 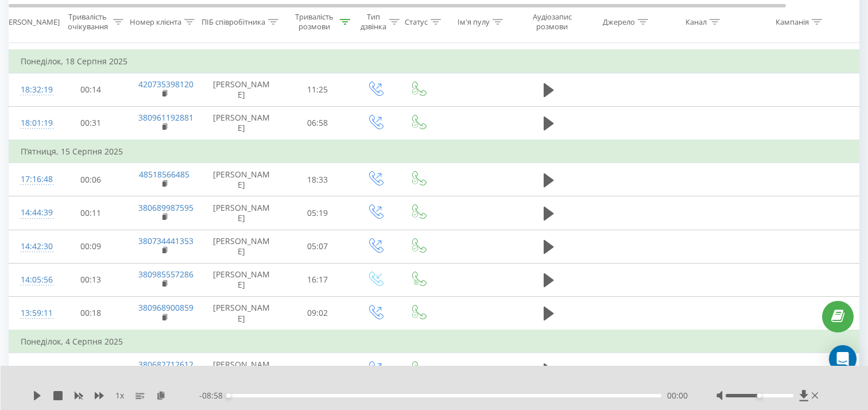 I want to click on div: 18:11:02, so click(x=32, y=369).